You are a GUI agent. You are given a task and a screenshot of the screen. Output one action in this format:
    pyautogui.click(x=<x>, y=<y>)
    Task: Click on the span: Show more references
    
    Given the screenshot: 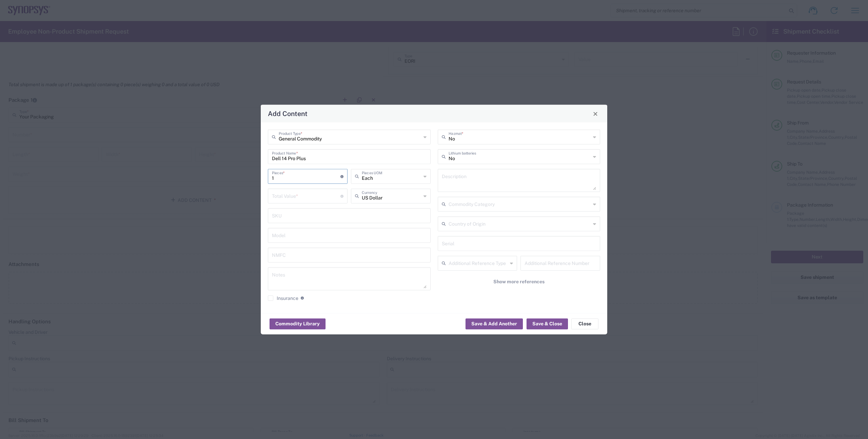 What is the action you would take?
    pyautogui.click(x=519, y=282)
    